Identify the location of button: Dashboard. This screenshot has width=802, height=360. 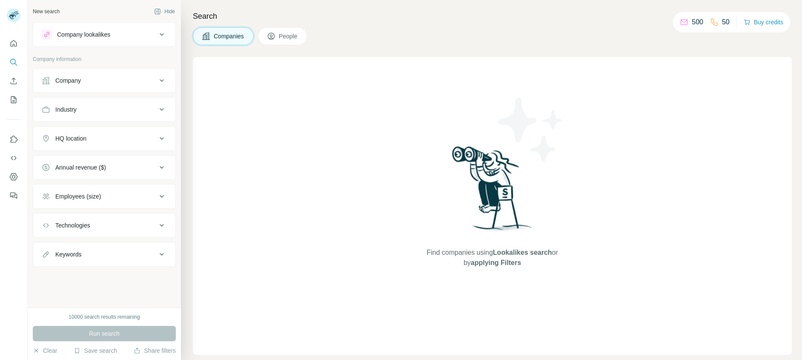
(14, 177).